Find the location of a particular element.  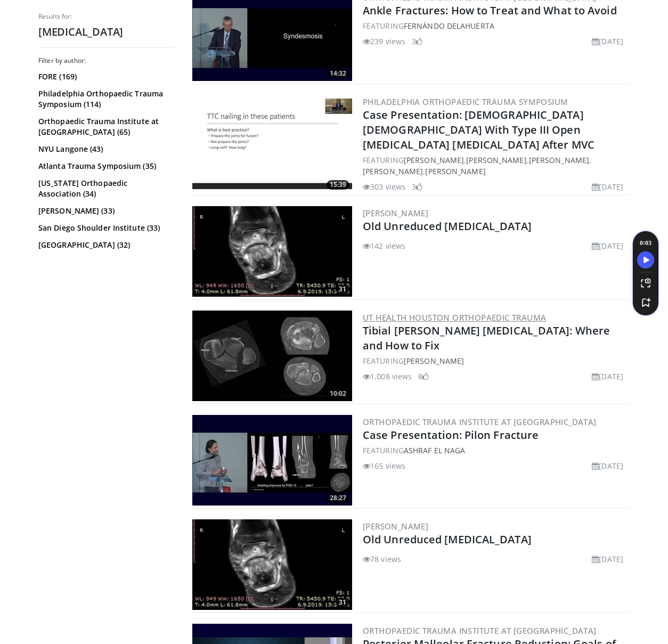

span: 10:02 is located at coordinates (338, 394).